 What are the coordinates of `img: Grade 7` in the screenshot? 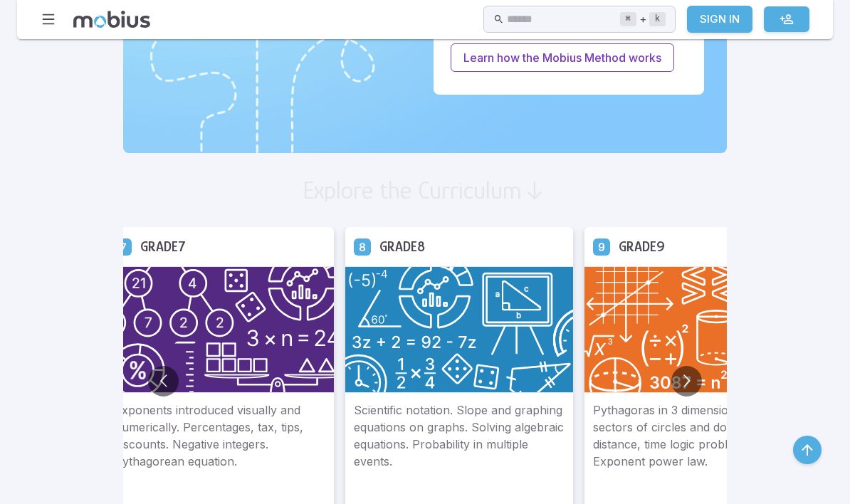 It's located at (220, 329).